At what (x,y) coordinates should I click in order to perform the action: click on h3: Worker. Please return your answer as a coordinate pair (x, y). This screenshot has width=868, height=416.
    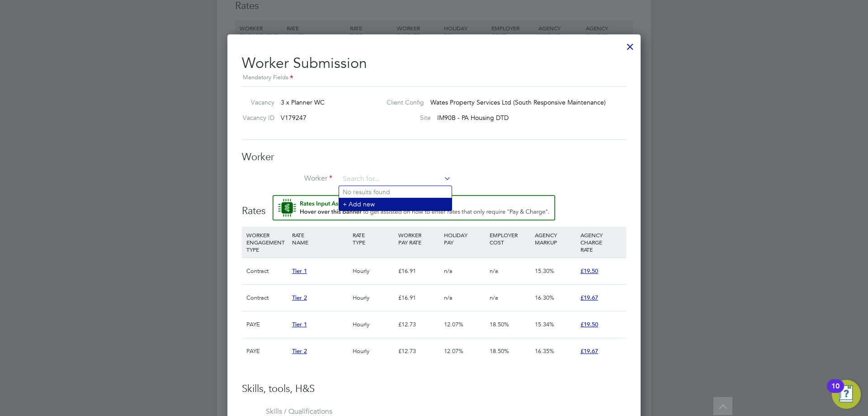
    Looking at the image, I should click on (434, 157).